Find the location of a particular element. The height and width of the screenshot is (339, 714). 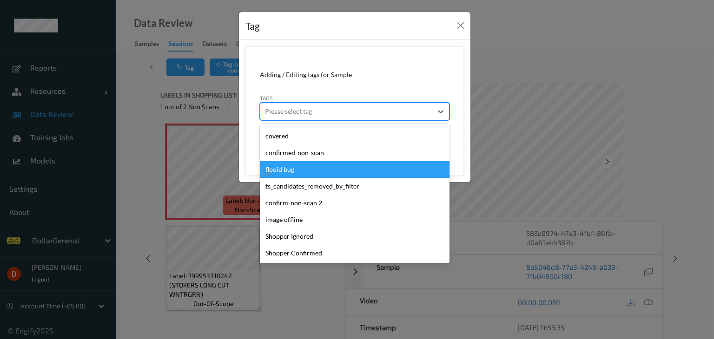

div: image offline is located at coordinates (354, 220).